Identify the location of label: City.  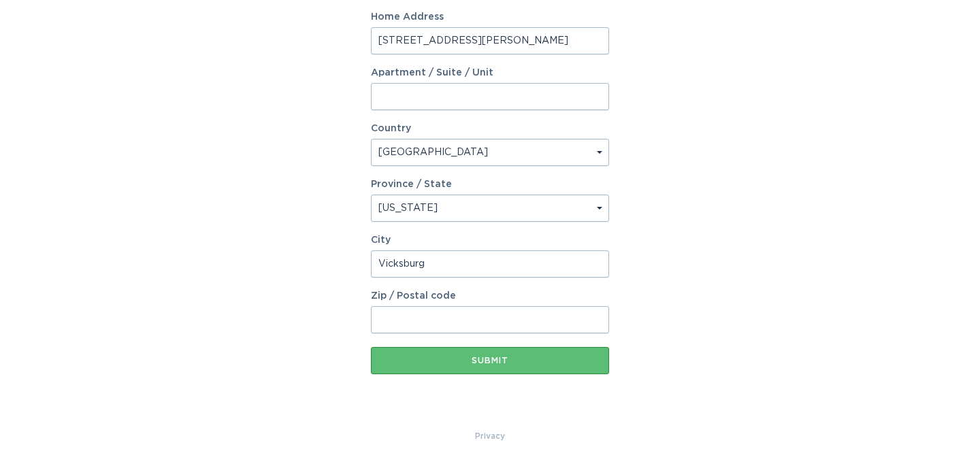
(490, 240).